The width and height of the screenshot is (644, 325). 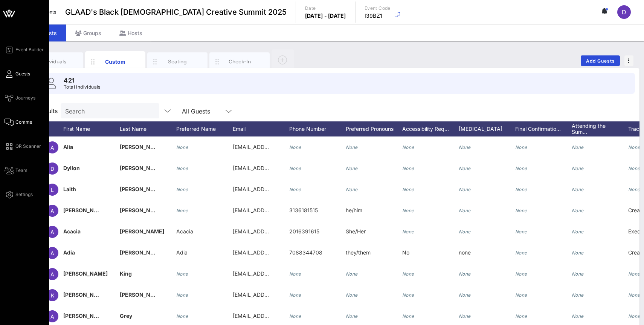 What do you see at coordinates (465, 252) in the screenshot?
I see `span: none` at bounding box center [465, 252].